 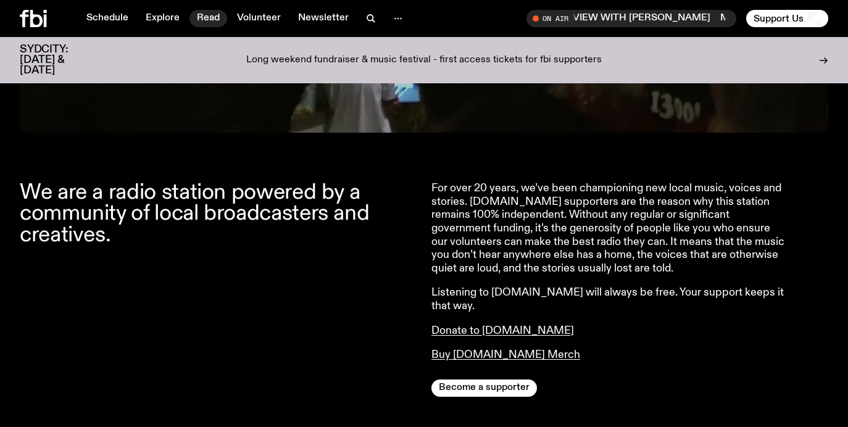 What do you see at coordinates (484, 388) in the screenshot?
I see `button: Become a supporter` at bounding box center [484, 388].